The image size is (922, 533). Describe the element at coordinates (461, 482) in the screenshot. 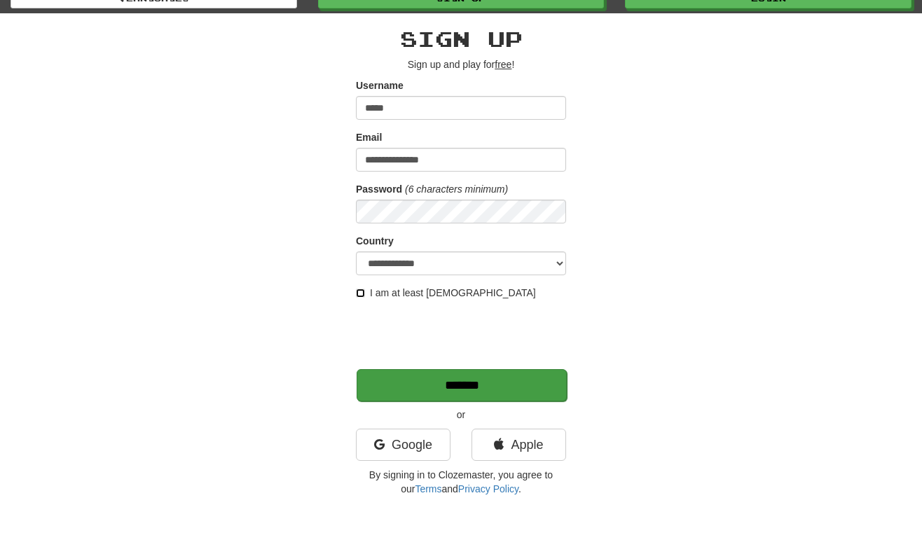

I see `p: By signing in to Clozemaster, you agree to our and .` at that location.